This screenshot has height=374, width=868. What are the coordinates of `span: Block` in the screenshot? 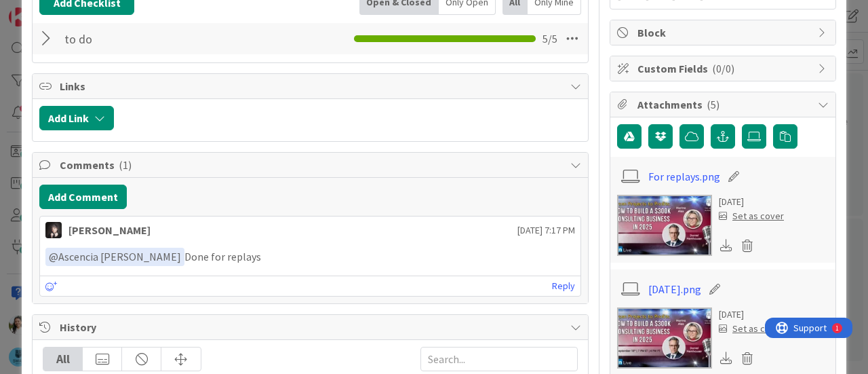 It's located at (724, 32).